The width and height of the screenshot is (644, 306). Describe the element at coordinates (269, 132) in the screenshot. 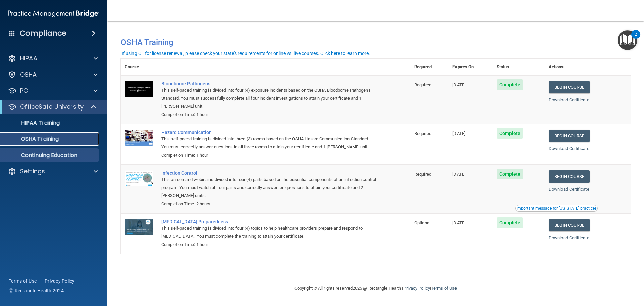

I see `div: Hazard Communication` at that location.